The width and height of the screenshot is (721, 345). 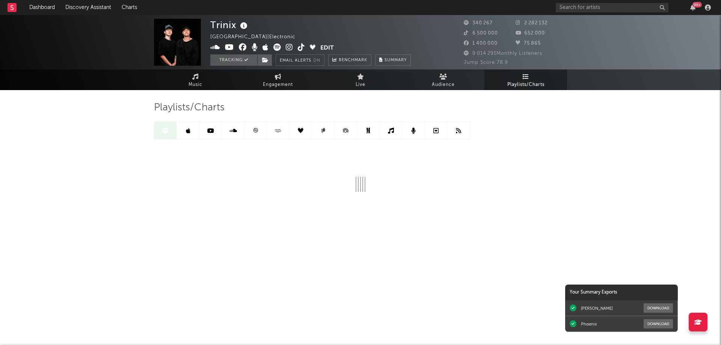 I want to click on span: 340 267, so click(x=478, y=23).